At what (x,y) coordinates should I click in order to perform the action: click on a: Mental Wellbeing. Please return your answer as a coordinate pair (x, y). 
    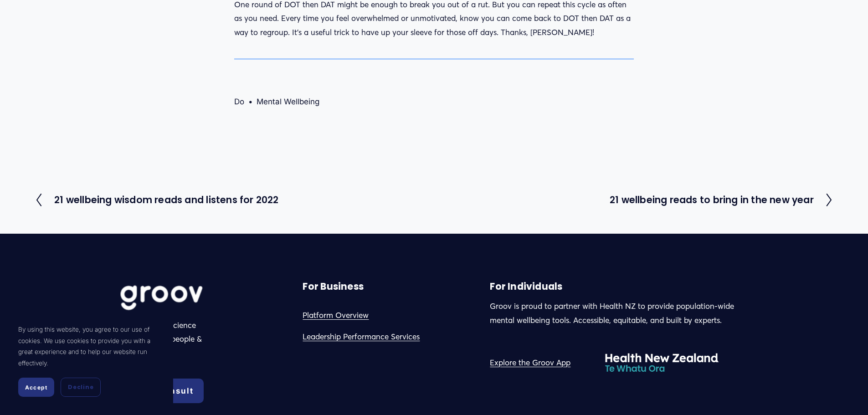
    Looking at the image, I should click on (288, 102).